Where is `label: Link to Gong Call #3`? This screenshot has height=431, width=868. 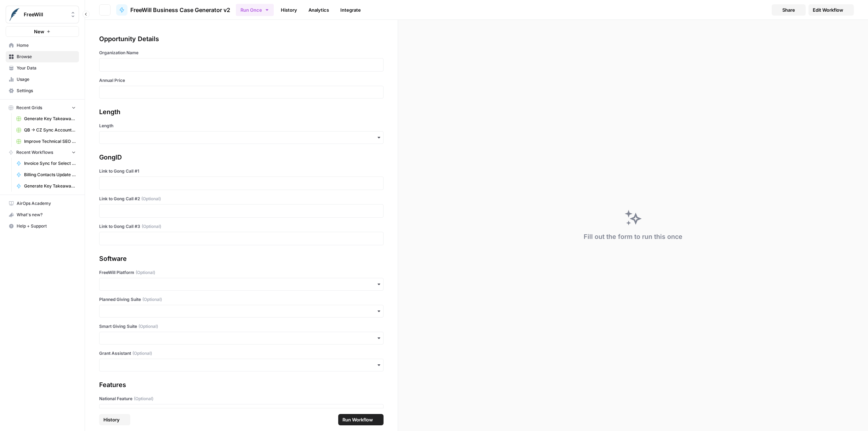 label: Link to Gong Call #3 is located at coordinates (241, 226).